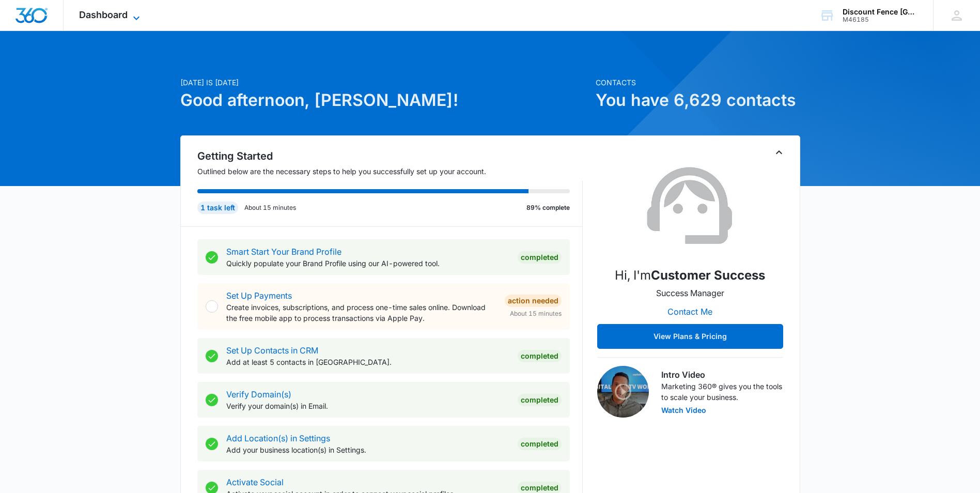  What do you see at coordinates (368, 263) in the screenshot?
I see `p: Quickly populate your Brand Profile using our AI-powered tool.` at bounding box center [368, 263].